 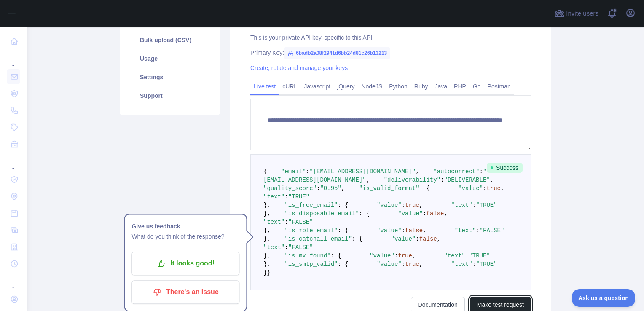 What do you see at coordinates (421, 87) in the screenshot?
I see `a: Ruby` at bounding box center [421, 87].